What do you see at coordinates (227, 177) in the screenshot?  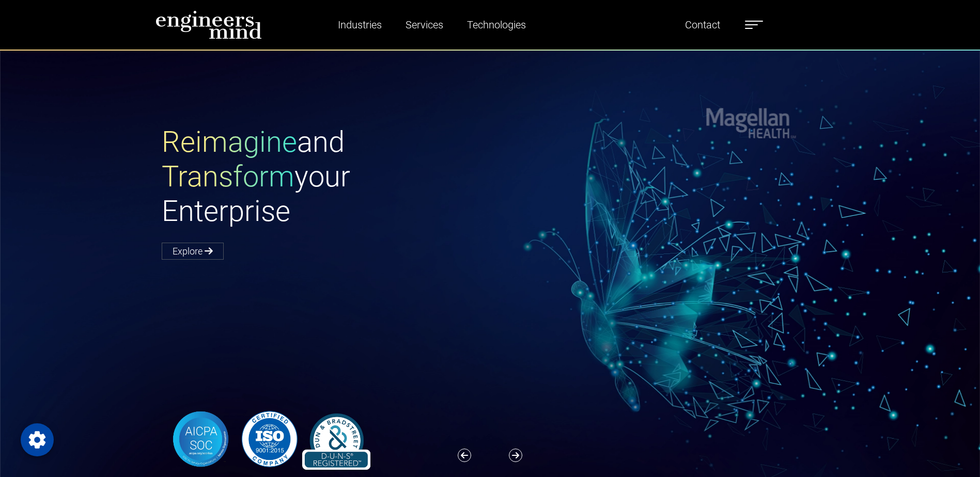 I see `span: Transform` at bounding box center [227, 177].